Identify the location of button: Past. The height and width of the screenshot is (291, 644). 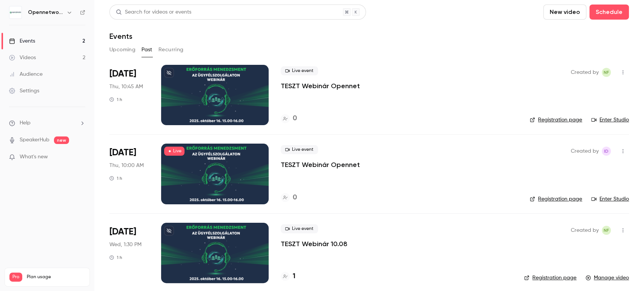
(147, 50).